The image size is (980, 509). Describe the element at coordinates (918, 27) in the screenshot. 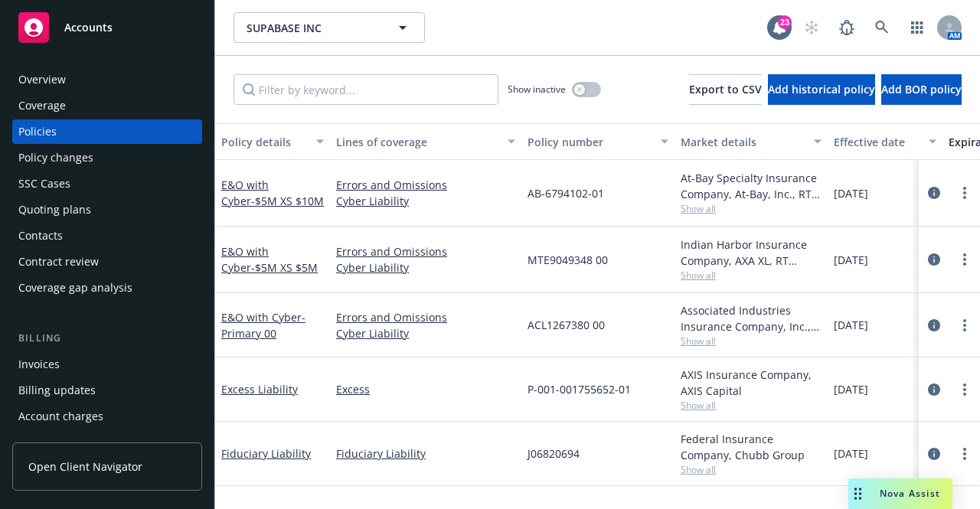

I see `a: Switch app` at that location.